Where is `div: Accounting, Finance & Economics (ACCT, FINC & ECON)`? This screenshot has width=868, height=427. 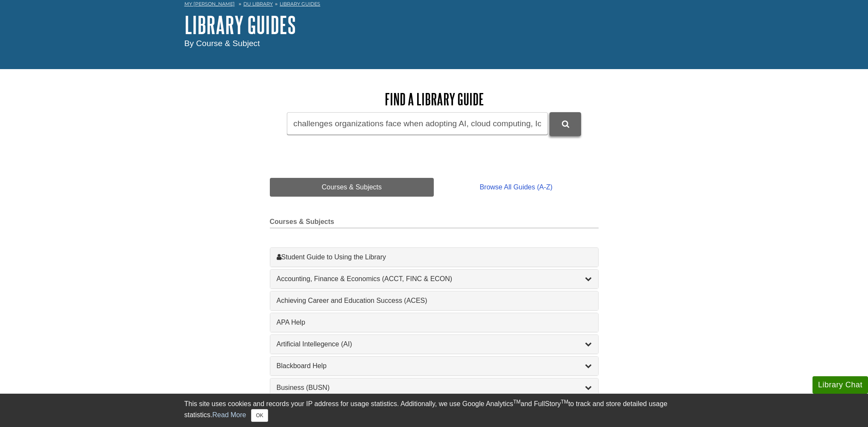
div: Accounting, Finance & Economics (ACCT, FINC & ECON) is located at coordinates (434, 279).